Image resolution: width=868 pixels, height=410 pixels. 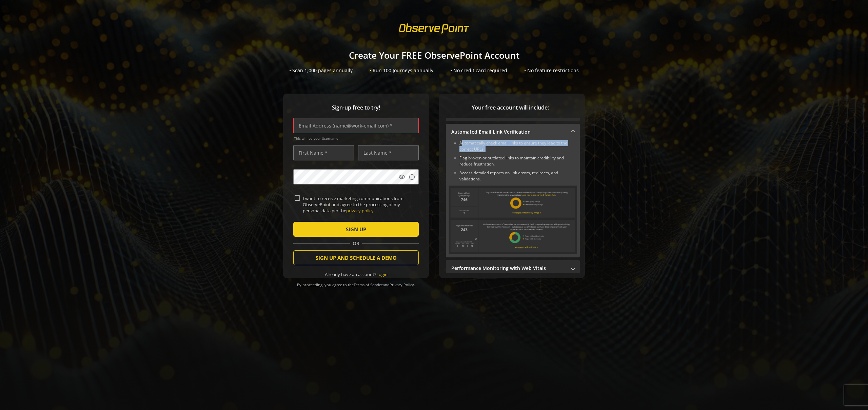 What do you see at coordinates (356, 257) in the screenshot?
I see `span: SIGN UP AND SCHEDULE A DEMO` at bounding box center [356, 257].